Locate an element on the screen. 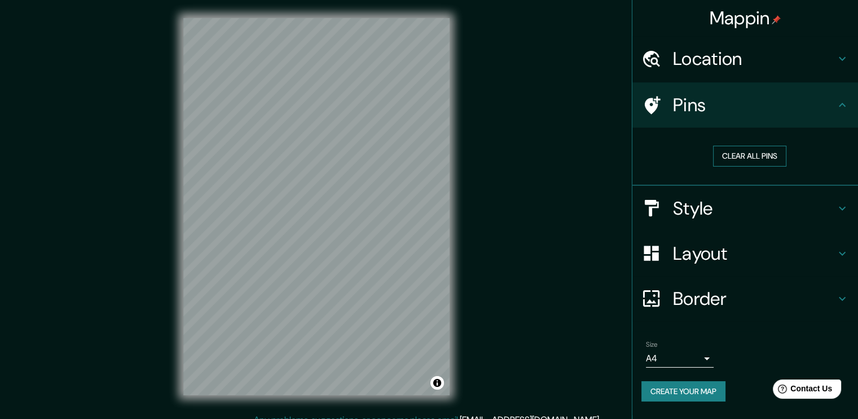  h4: Layout is located at coordinates (754, 253).